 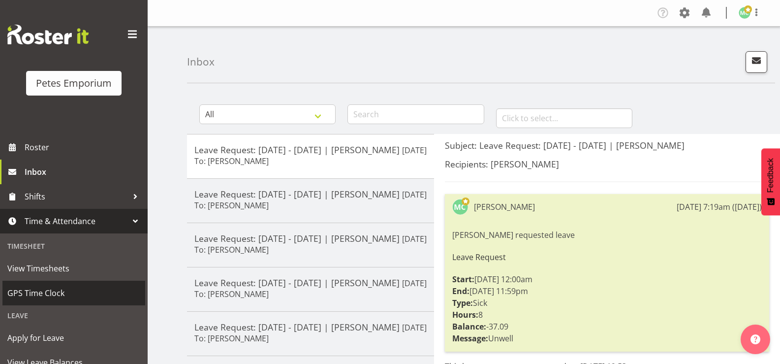 I want to click on strong: Type:, so click(x=463, y=303).